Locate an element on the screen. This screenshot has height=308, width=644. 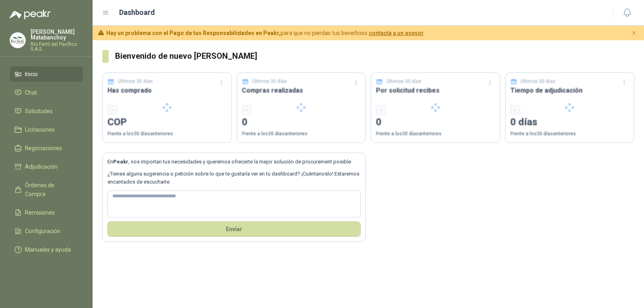
a: Configuración is located at coordinates (46, 231).